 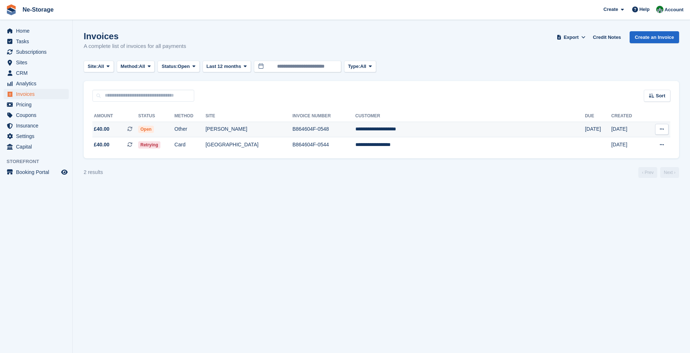 I want to click on span: Insurance, so click(x=38, y=126).